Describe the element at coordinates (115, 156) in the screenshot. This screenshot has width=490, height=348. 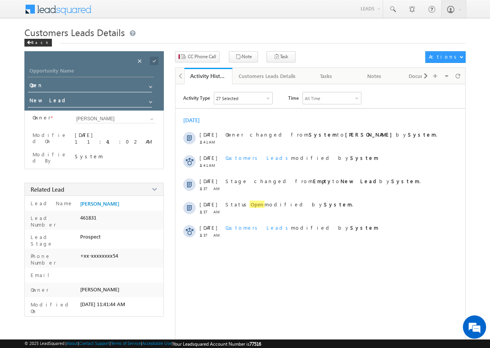
I see `div: System` at that location.